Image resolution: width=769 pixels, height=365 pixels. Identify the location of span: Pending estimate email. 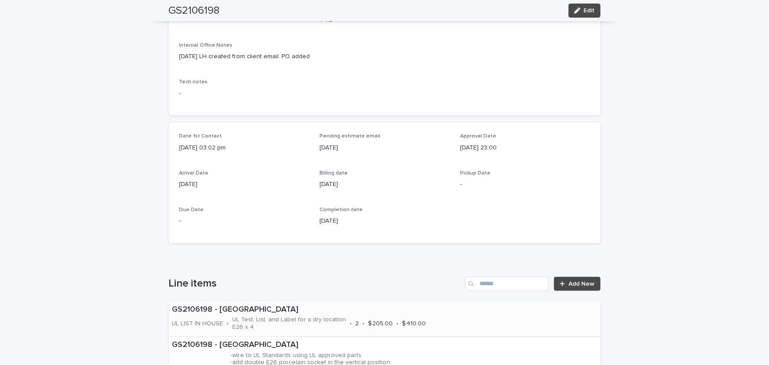
(350, 136).